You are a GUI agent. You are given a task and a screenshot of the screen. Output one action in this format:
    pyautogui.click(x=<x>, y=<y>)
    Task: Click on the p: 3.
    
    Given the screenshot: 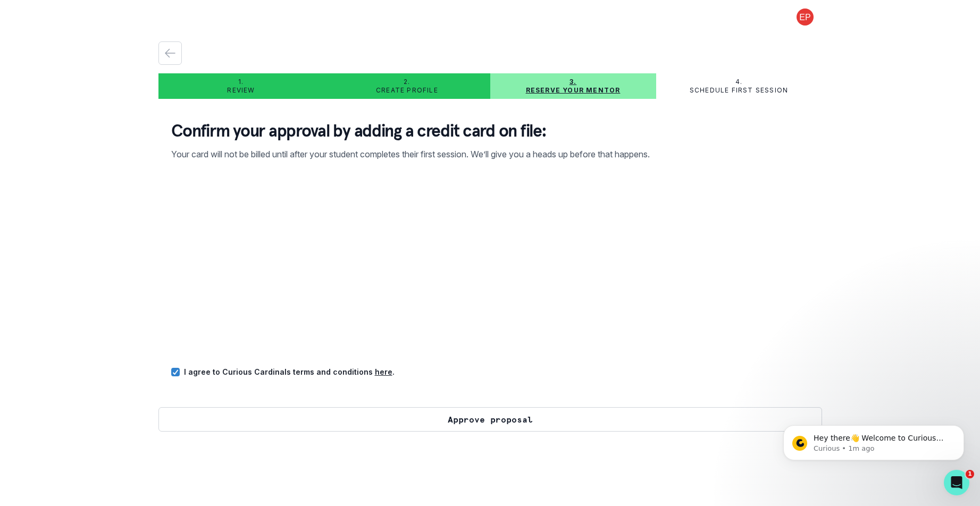 What is the action you would take?
    pyautogui.click(x=572, y=82)
    